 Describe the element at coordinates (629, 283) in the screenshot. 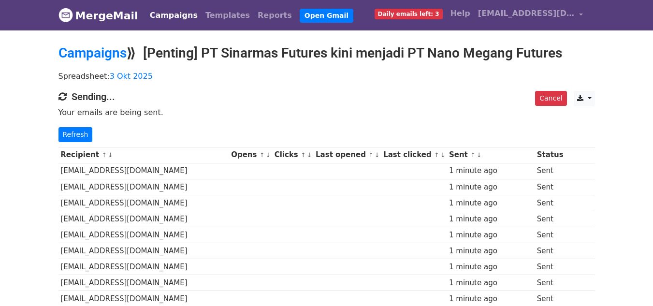

I see `div: Chat Widget` at that location.